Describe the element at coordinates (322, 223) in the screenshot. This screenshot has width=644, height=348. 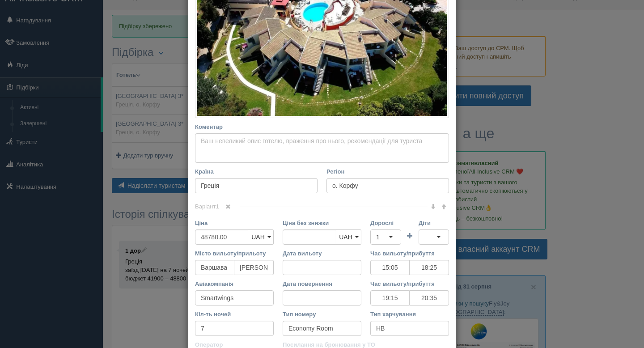
I see `label: Ціна без знижки` at that location.